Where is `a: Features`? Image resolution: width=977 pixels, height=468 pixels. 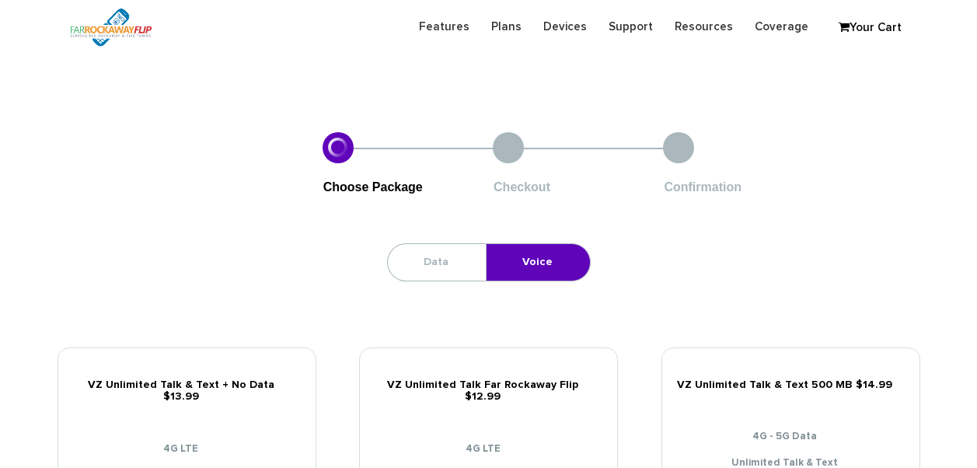 a: Features is located at coordinates (444, 26).